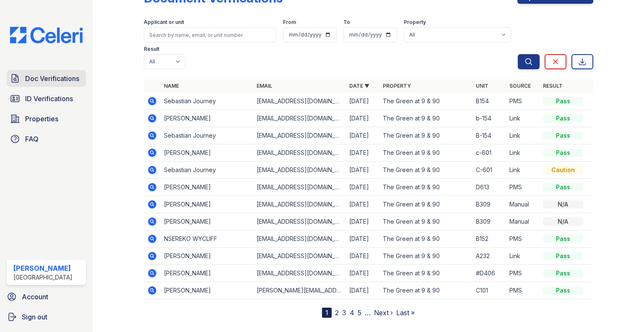 The width and height of the screenshot is (644, 332). What do you see at coordinates (327, 312) in the screenshot?
I see `div: 1` at bounding box center [327, 312].